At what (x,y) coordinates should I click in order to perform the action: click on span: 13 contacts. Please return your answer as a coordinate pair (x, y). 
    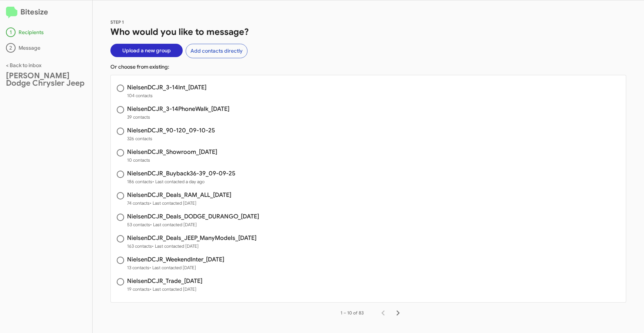
    Looking at the image, I should click on (175, 268).